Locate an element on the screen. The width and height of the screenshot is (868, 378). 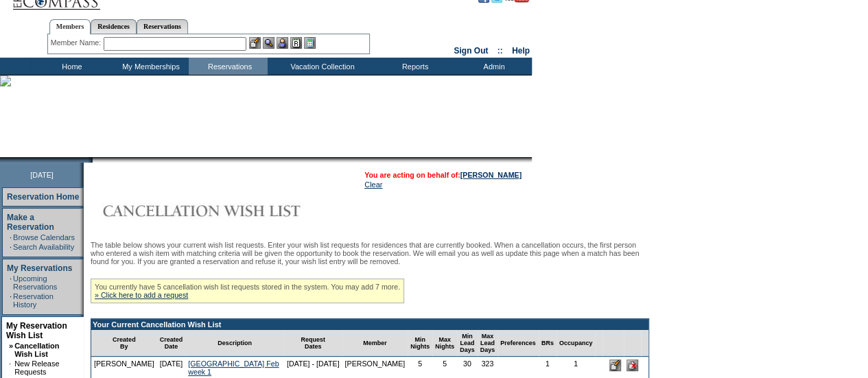
img: View is located at coordinates (269, 43).